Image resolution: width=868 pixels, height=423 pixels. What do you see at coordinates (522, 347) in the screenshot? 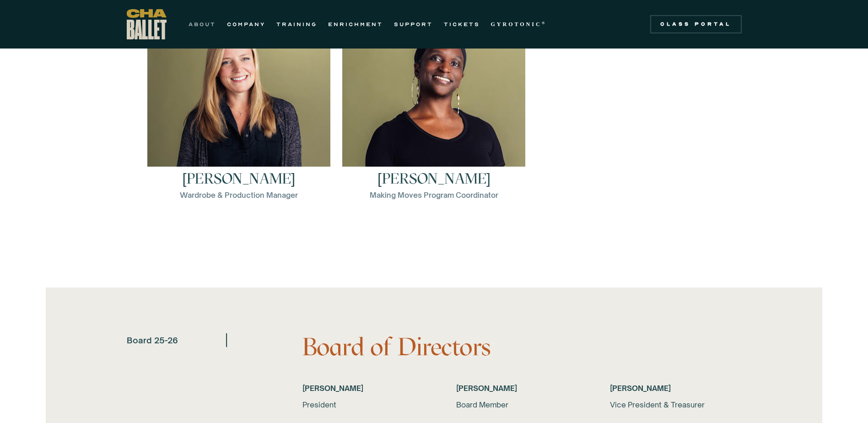
I see `h4: Board of Directors` at bounding box center [522, 347].